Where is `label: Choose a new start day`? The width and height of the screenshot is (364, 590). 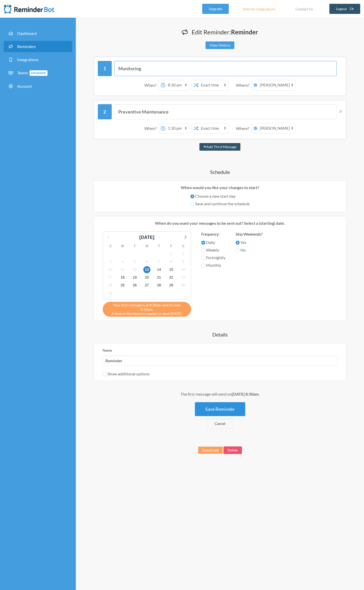 label: Choose a new start day is located at coordinates (220, 196).